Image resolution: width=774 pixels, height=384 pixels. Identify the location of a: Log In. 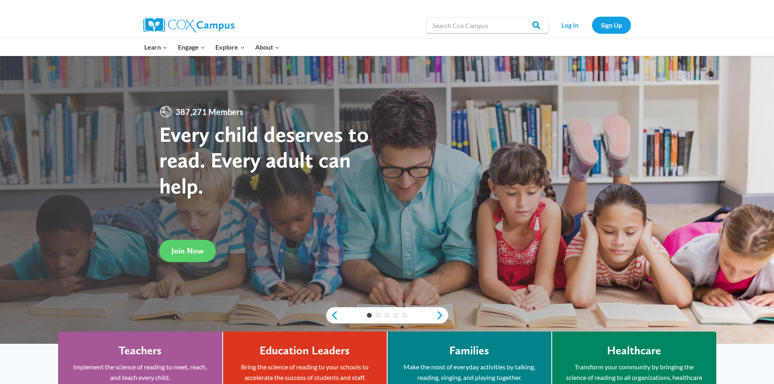
(570, 25).